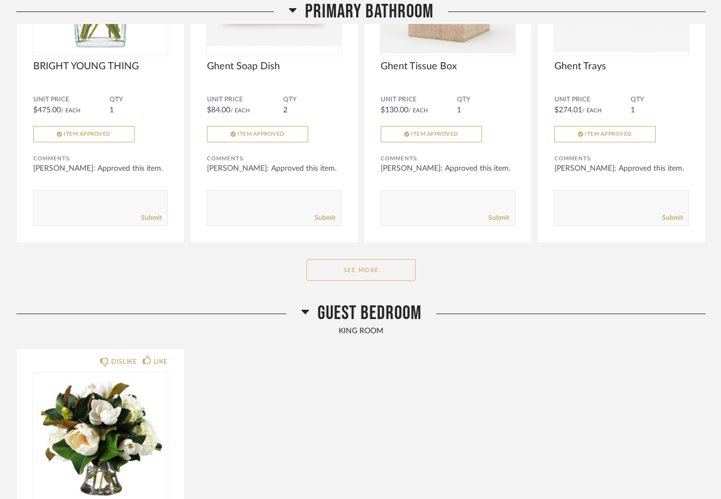  Describe the element at coordinates (568, 110) in the screenshot. I see `span: $274.01` at that location.